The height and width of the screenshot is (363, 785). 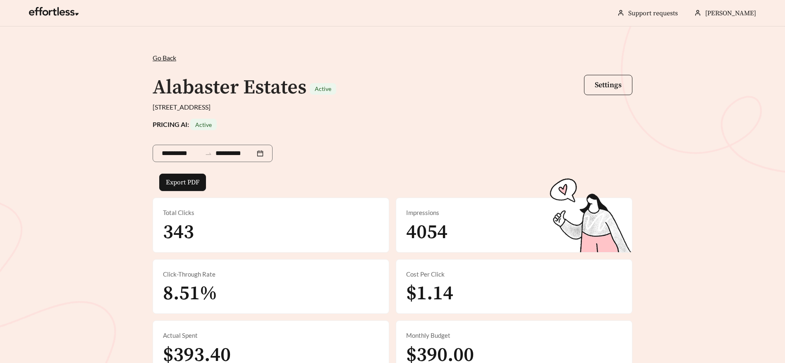 What do you see at coordinates (514, 274) in the screenshot?
I see `div: Cost Per Click` at bounding box center [514, 274].